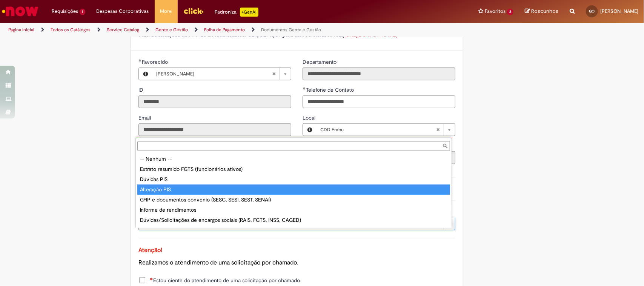 Image resolution: width=644 pixels, height=286 pixels. Describe the element at coordinates (294, 190) in the screenshot. I see `div: Alteração PIS` at that location.